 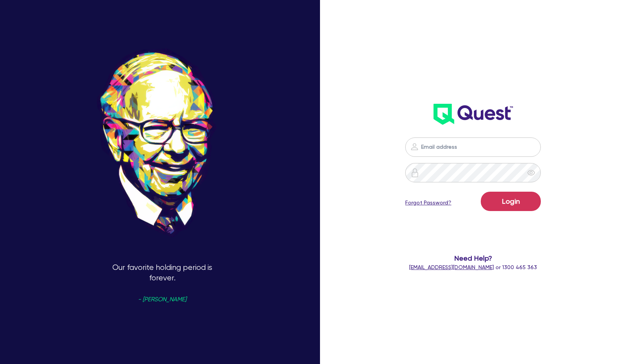 What do you see at coordinates (473, 258) in the screenshot?
I see `span: Need Help?` at bounding box center [473, 258].